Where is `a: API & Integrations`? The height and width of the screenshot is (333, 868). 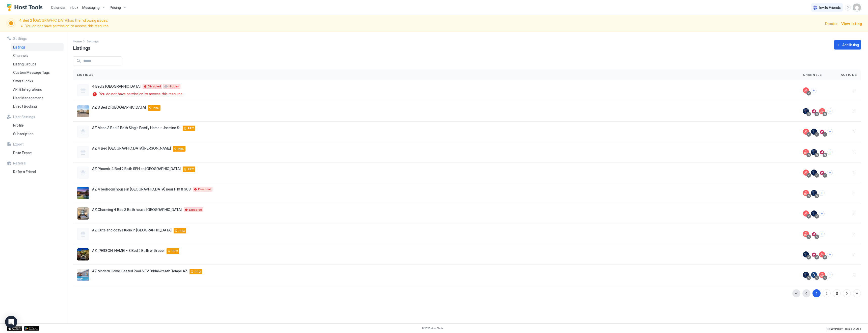 a: API & Integrations is located at coordinates (38, 90).